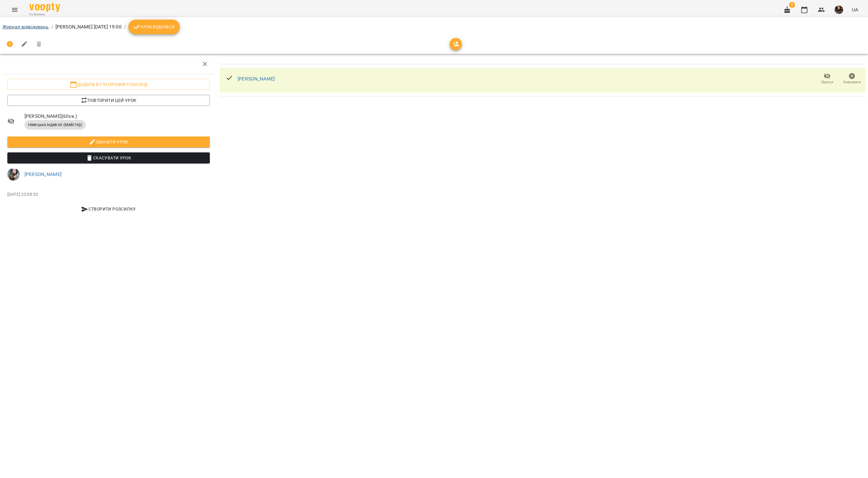 The image size is (868, 478). I want to click on span: Додати в статичний розклад, so click(109, 85).